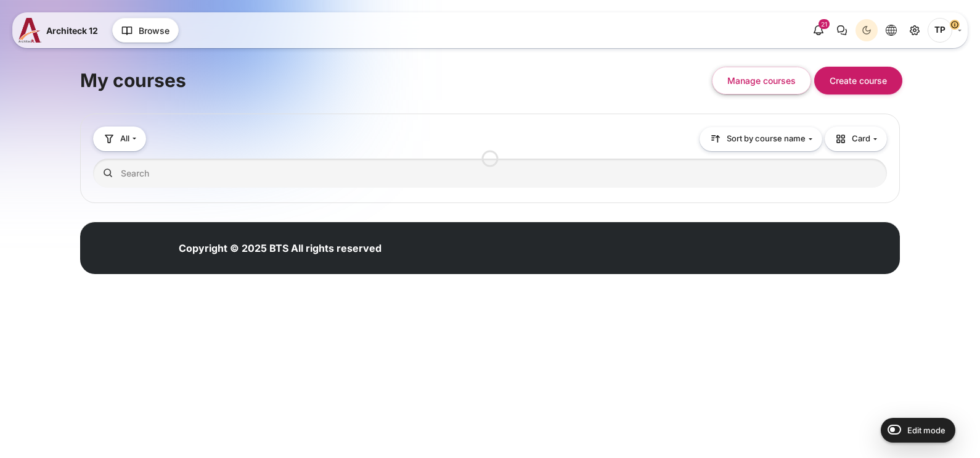  Describe the element at coordinates (940, 31) in the screenshot. I see `span: Thanyaphon Pongpaichet` at that location.